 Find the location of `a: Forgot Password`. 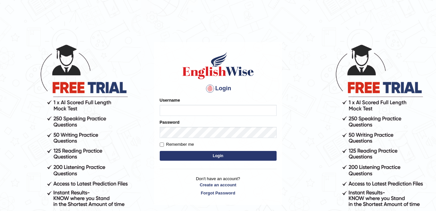

a: Forgot Password is located at coordinates (218, 193).